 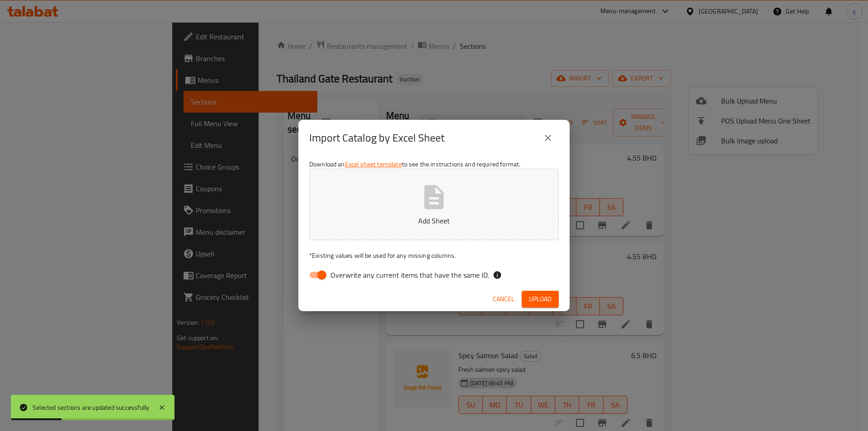 I want to click on button: close, so click(x=548, y=138).